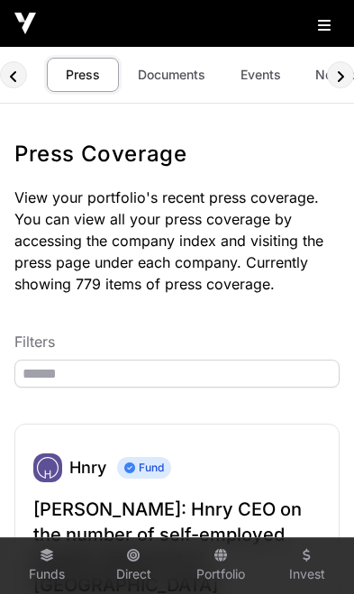 Image resolution: width=354 pixels, height=594 pixels. Describe the element at coordinates (177, 241) in the screenshot. I see `p: View your portfolio's recent press coverage. You can view all your press coverage by accessing th...` at that location.